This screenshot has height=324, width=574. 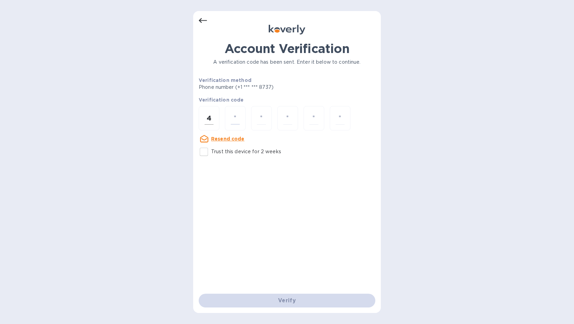 I want to click on b: Verification method, so click(x=225, y=80).